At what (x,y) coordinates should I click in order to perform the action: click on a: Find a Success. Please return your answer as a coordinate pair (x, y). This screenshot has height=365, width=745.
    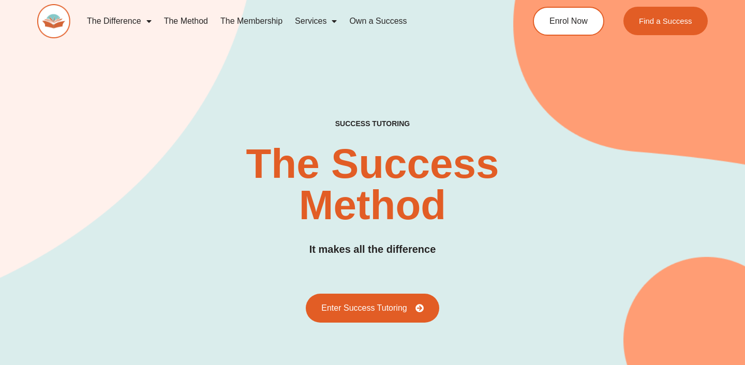
    Looking at the image, I should click on (665, 21).